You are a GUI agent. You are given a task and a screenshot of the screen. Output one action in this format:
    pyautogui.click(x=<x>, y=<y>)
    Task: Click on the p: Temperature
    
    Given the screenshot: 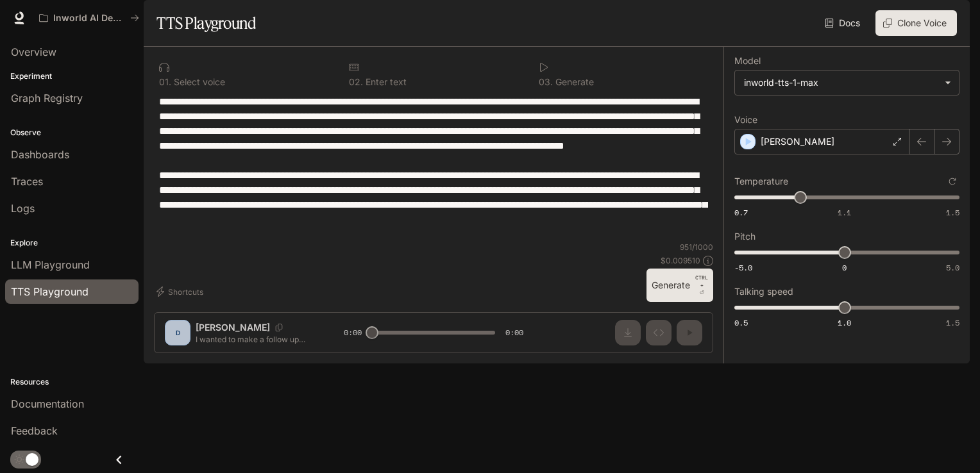 What is the action you would take?
    pyautogui.click(x=761, y=181)
    